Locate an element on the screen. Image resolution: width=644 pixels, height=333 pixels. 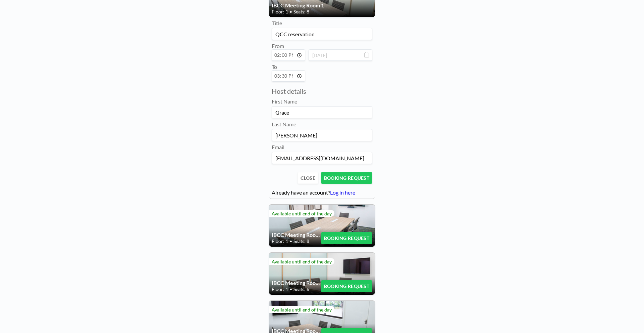
span: Seats: 6 is located at coordinates (301, 289).